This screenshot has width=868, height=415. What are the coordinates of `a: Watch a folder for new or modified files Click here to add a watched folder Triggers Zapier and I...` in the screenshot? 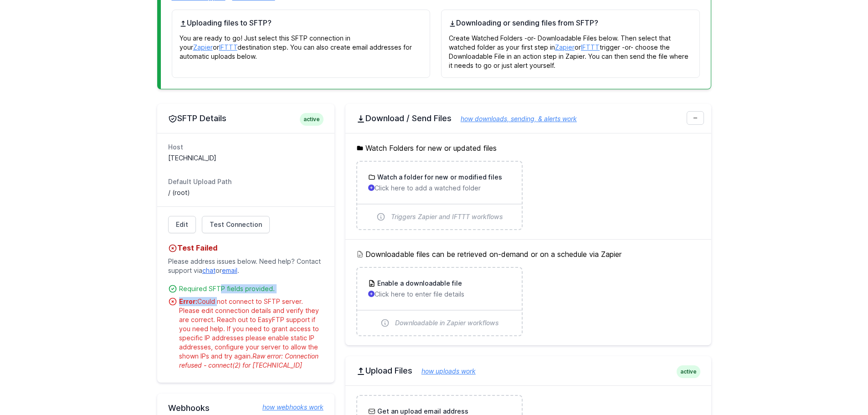 It's located at (439, 195).